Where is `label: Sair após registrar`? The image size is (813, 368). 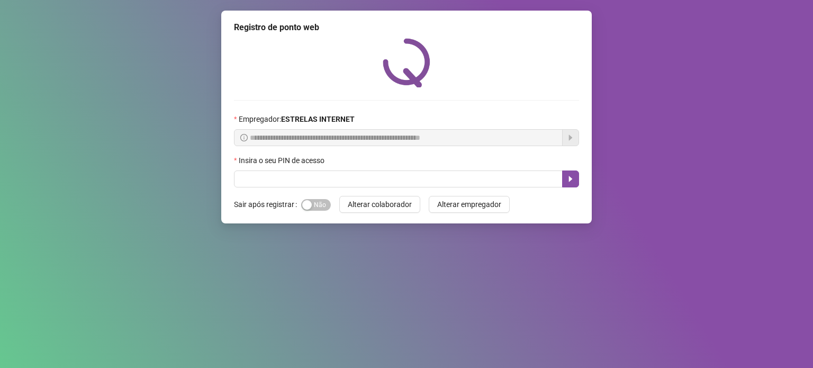 label: Sair após registrar is located at coordinates (267, 204).